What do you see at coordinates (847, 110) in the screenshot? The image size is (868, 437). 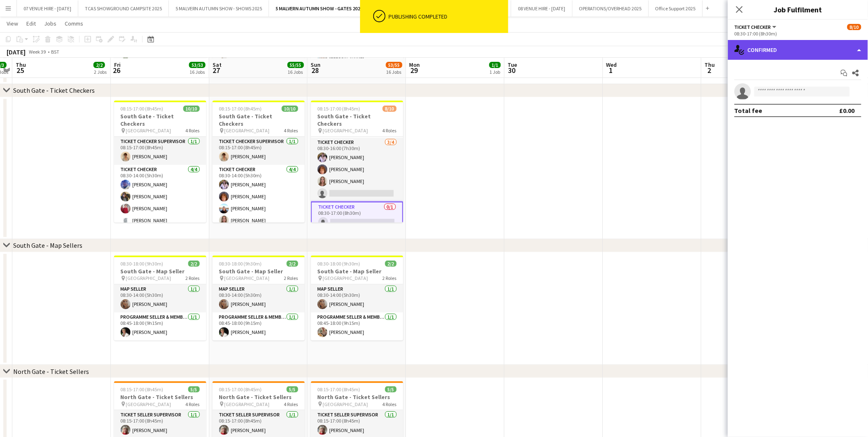 I see `div: £0.00` at bounding box center [847, 110].